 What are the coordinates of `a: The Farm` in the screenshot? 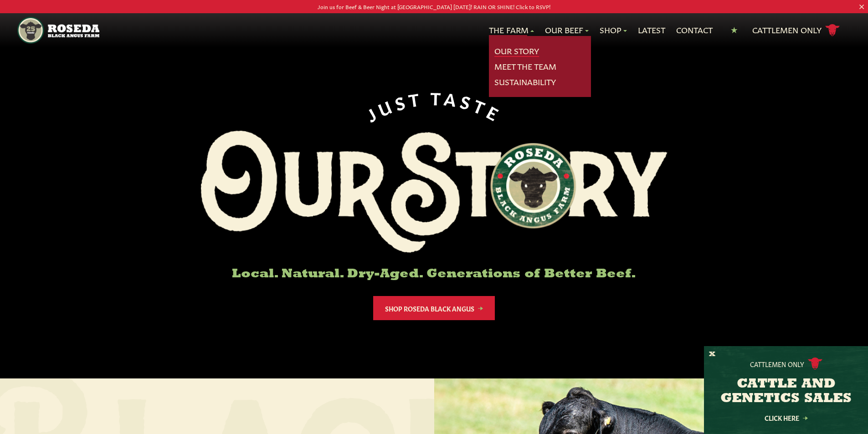 It's located at (511, 30).